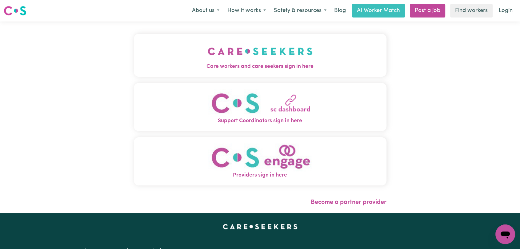 This screenshot has width=520, height=249. What do you see at coordinates (15, 11) in the screenshot?
I see `a: Careseekers logo` at bounding box center [15, 11].